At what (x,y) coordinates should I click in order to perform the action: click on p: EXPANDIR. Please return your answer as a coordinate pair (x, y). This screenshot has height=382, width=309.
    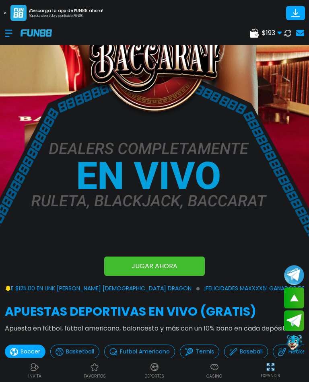
    Looking at the image, I should click on (270, 376).